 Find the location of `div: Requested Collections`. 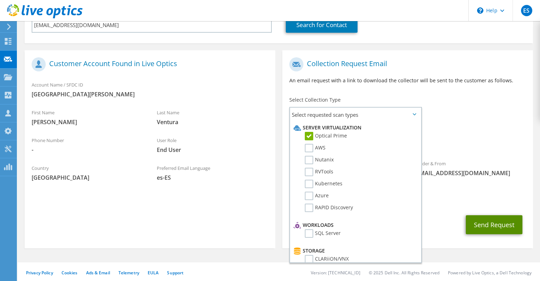

div: Requested Collections is located at coordinates (408, 139).